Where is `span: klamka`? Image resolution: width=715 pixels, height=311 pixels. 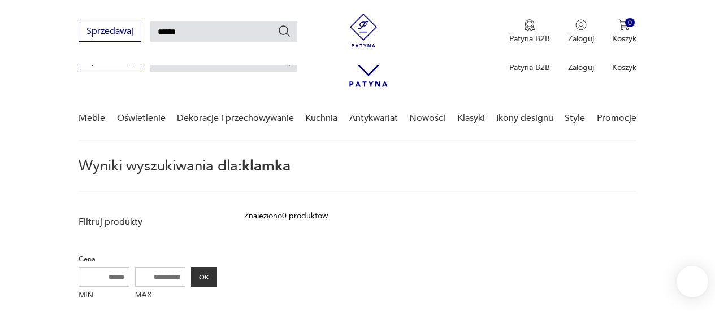
span: klamka is located at coordinates (266, 166).